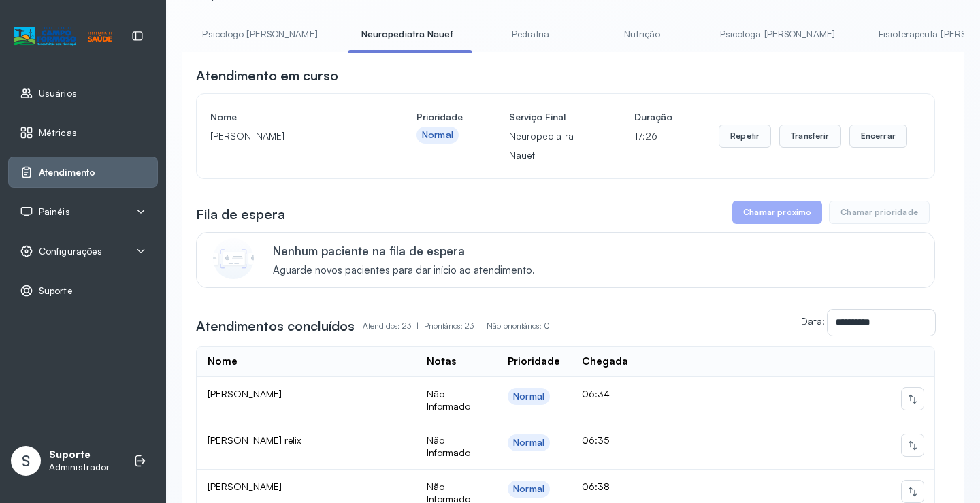 The height and width of the screenshot is (503, 980). I want to click on div: Chegada, so click(605, 361).